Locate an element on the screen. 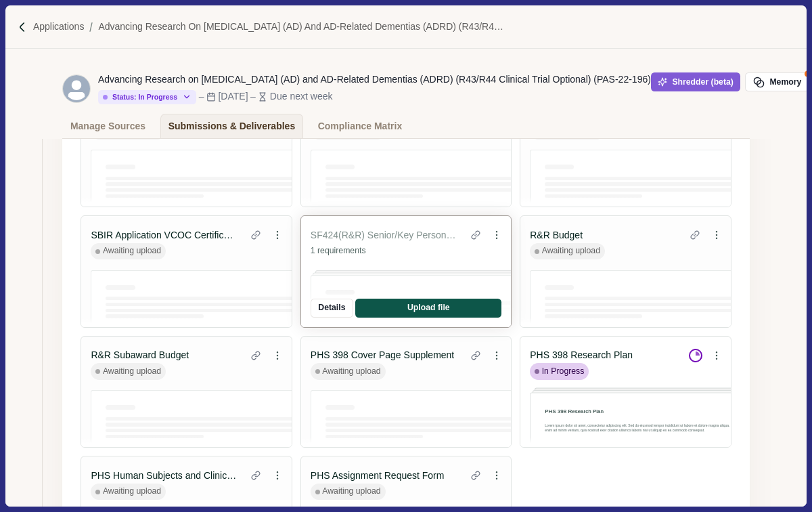 This screenshot has width=812, height=512. div: Submissions & Deliverables is located at coordinates (232, 126).